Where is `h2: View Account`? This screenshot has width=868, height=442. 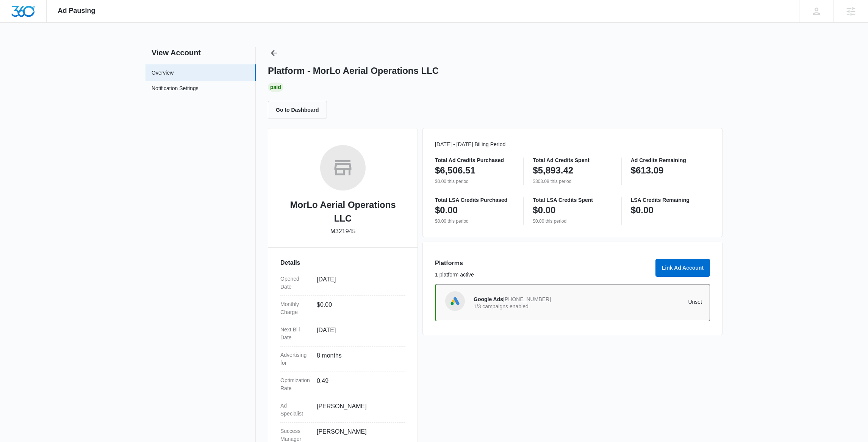 h2: View Account is located at coordinates (201, 53).